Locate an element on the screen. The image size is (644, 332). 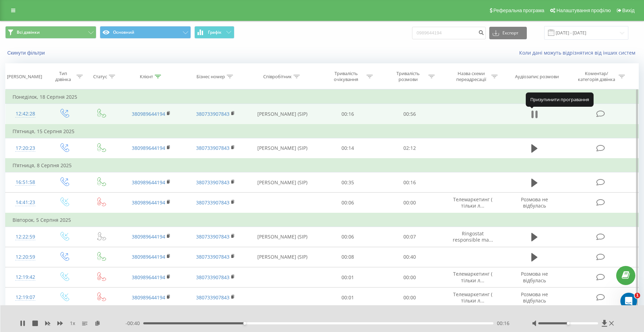
div: 12:19:42 is located at coordinates (25, 277).